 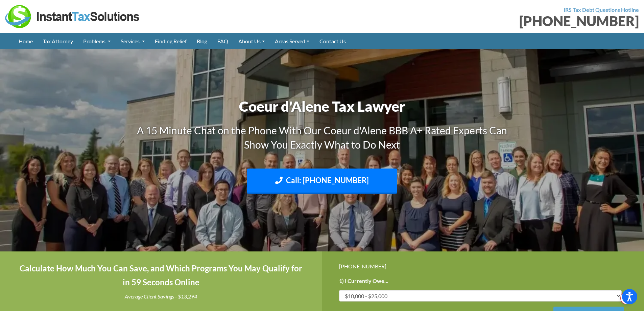 I want to click on a: Instant Tax Solutions Logo, so click(x=73, y=16).